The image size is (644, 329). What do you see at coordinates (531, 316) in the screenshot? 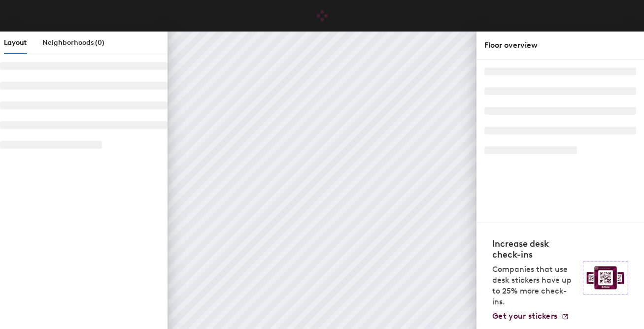
I see `a: Get your stickers` at bounding box center [531, 316].